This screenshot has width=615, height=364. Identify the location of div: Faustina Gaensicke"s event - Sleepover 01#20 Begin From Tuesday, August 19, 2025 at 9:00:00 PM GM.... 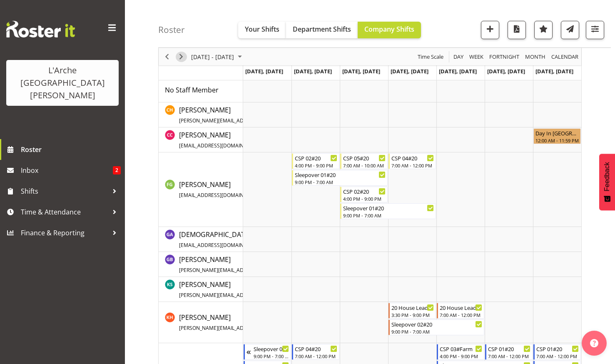
(340, 178).